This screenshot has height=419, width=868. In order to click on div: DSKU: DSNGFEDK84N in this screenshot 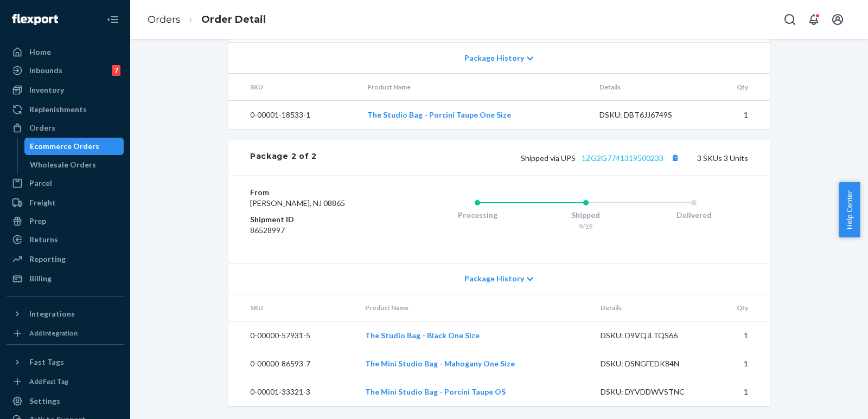, I will do `click(652, 364)`.